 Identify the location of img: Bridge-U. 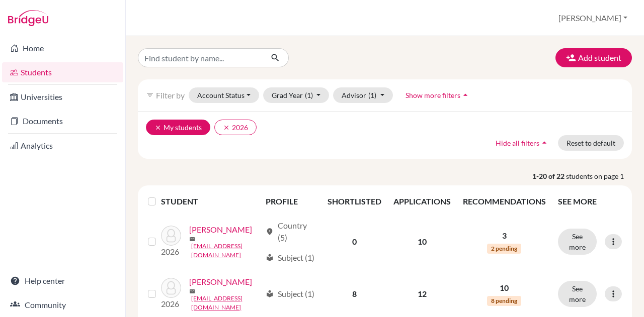
(28, 18).